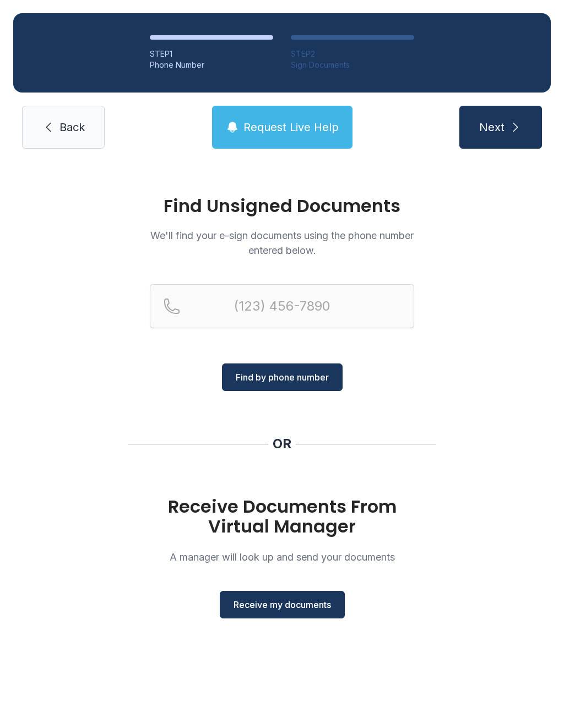  I want to click on div: STEP 2, so click(352, 54).